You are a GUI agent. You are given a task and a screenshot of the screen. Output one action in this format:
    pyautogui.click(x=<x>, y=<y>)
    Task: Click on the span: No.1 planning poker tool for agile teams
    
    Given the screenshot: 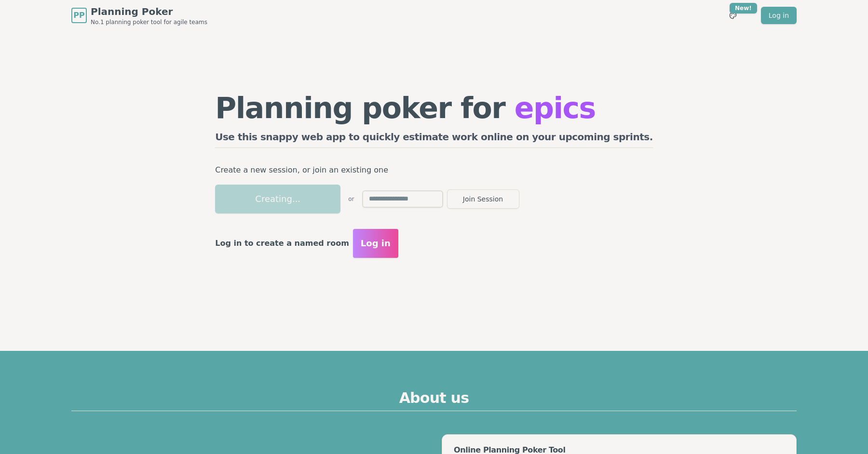 What is the action you would take?
    pyautogui.click(x=149, y=22)
    